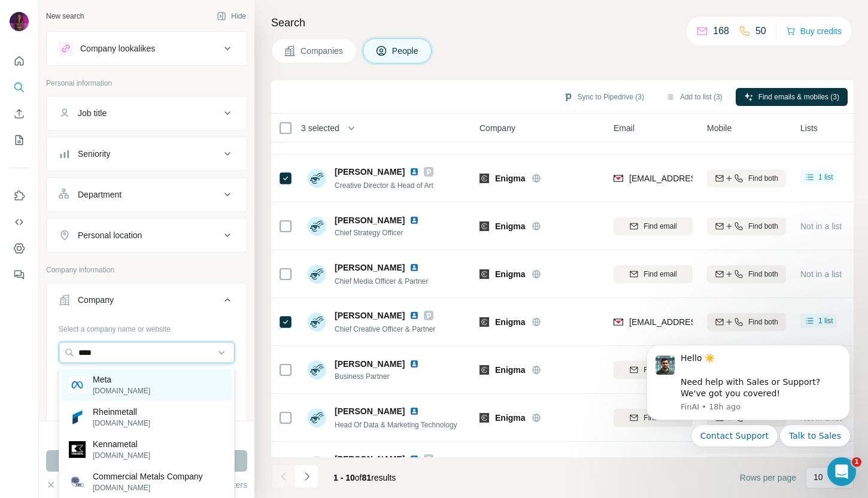  What do you see at coordinates (307, 477) in the screenshot?
I see `button: Navigate to next page` at bounding box center [307, 477].